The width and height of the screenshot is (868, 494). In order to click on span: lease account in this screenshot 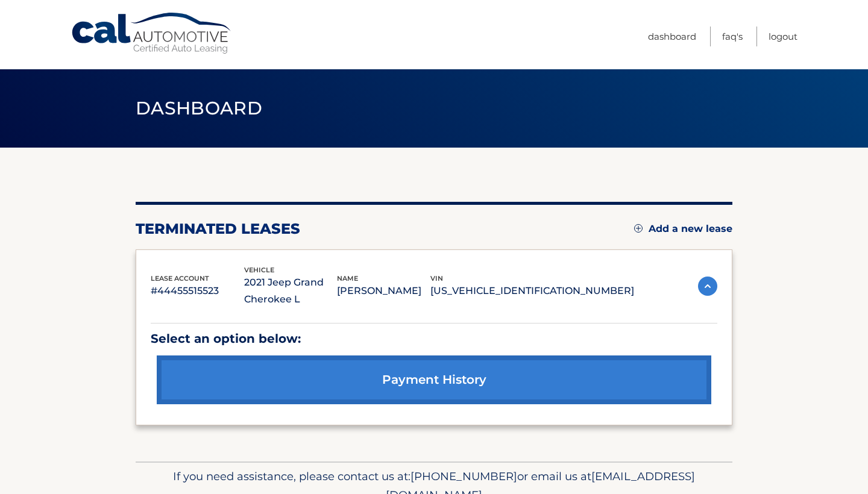, I will do `click(179, 279)`.